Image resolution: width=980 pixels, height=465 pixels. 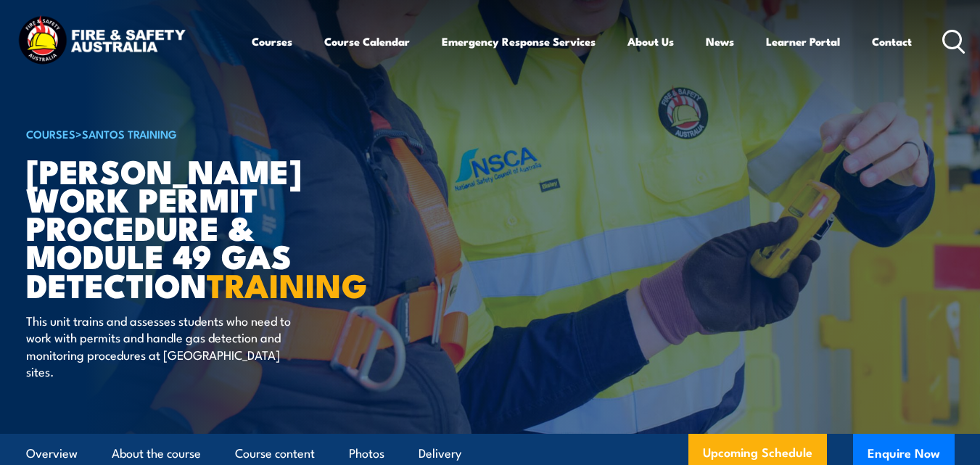 What do you see at coordinates (367, 41) in the screenshot?
I see `a: Course Calendar` at bounding box center [367, 41].